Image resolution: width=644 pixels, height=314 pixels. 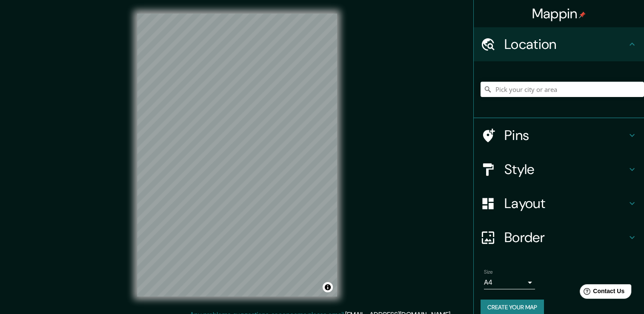 I want to click on h4: Layout, so click(x=566, y=204).